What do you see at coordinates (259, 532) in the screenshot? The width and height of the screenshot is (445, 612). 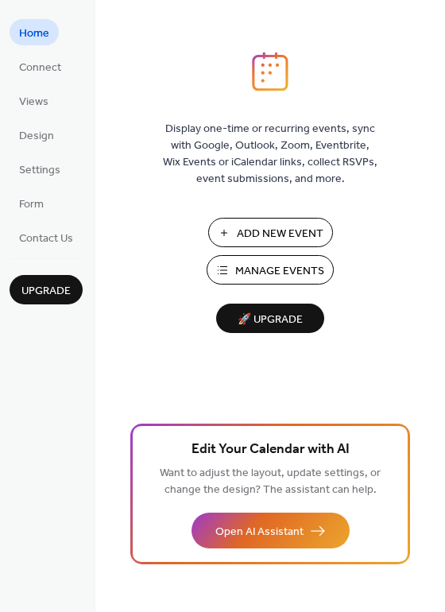 I see `span: Open AI Assistant` at bounding box center [259, 532].